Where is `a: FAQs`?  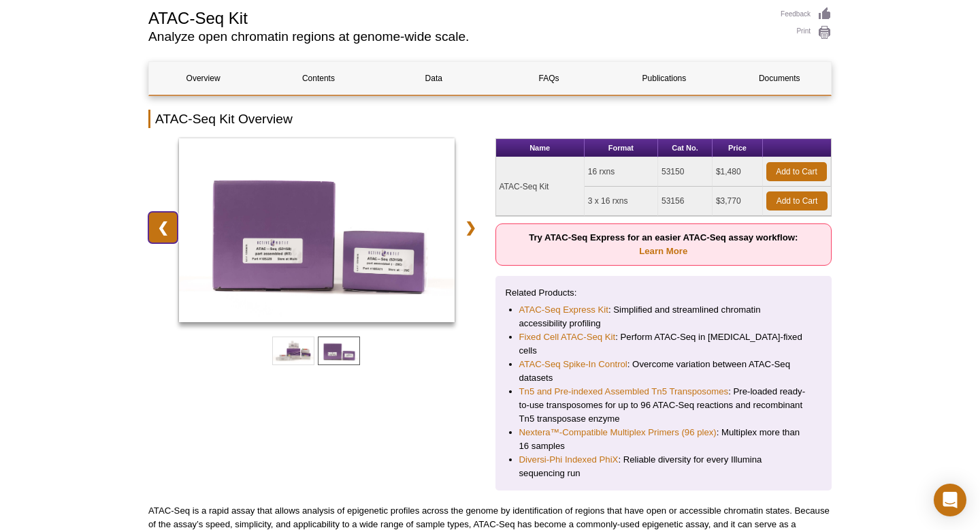
a: FAQs is located at coordinates (549, 78).